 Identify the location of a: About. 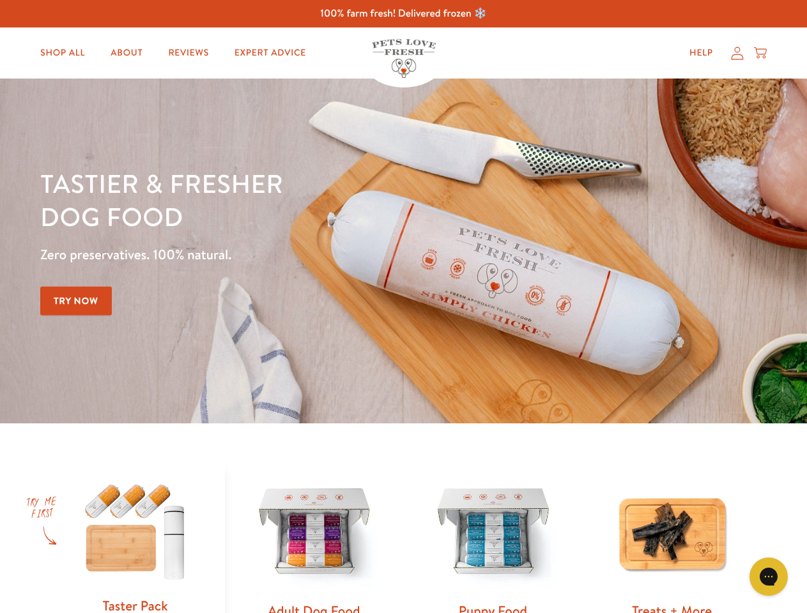
(127, 53).